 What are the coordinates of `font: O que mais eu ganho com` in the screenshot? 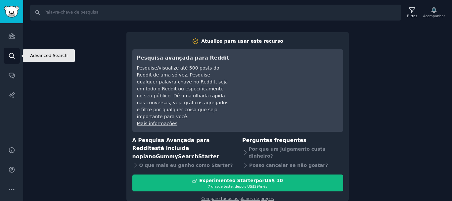 It's located at (173, 165).